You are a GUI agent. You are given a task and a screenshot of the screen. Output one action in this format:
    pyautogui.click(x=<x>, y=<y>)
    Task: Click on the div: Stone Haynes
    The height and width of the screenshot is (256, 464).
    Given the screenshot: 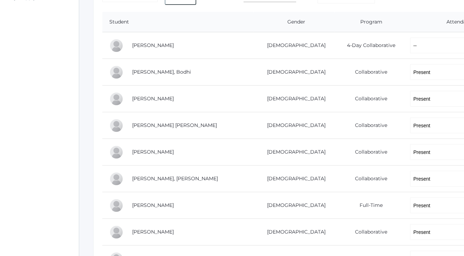 What is the action you would take?
    pyautogui.click(x=116, y=179)
    